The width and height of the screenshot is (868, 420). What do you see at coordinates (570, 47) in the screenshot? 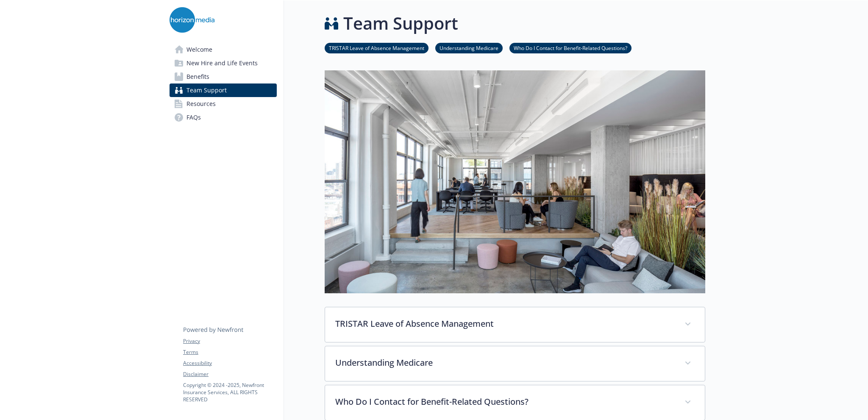
I see `a: Who Do I Contact for Benefit-Related Questions?` at bounding box center [570, 47].